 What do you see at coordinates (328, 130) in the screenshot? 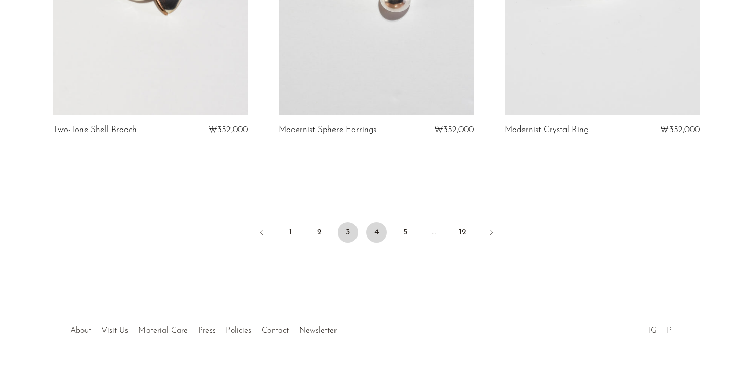
I see `a: Modernist Sphere Earrings` at bounding box center [328, 130].